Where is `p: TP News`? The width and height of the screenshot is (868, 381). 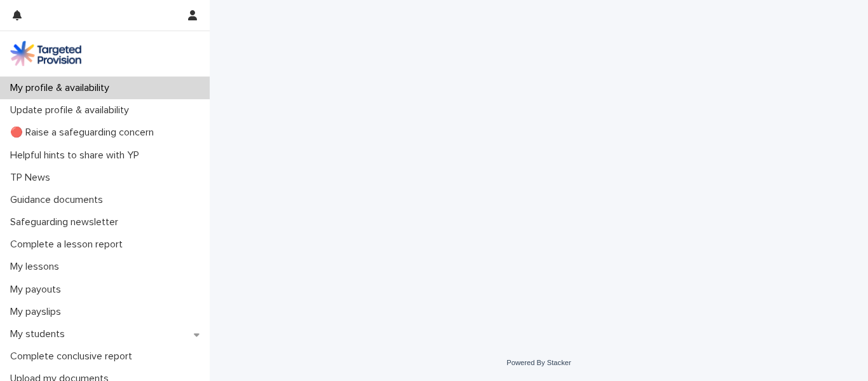
p: TP News is located at coordinates (32, 178).